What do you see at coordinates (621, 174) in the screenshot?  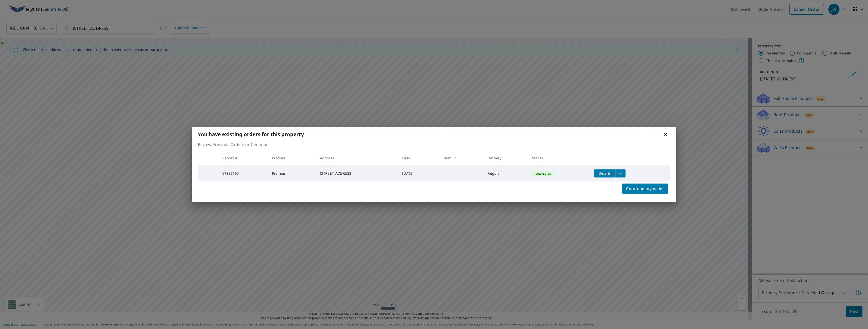 I see `button: filesDropdownBtn-67295190` at bounding box center [621, 174].